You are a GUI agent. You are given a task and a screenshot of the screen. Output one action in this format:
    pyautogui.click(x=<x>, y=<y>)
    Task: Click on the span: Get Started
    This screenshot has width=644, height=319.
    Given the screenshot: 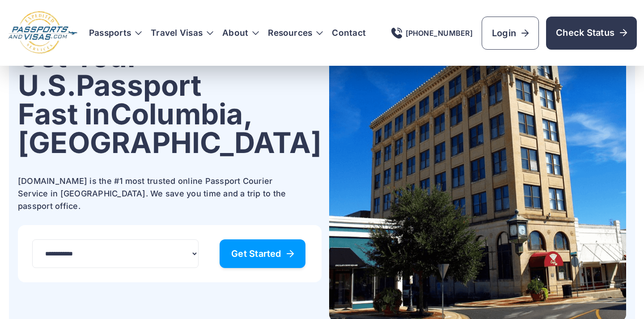 What is the action you would take?
    pyautogui.click(x=263, y=253)
    